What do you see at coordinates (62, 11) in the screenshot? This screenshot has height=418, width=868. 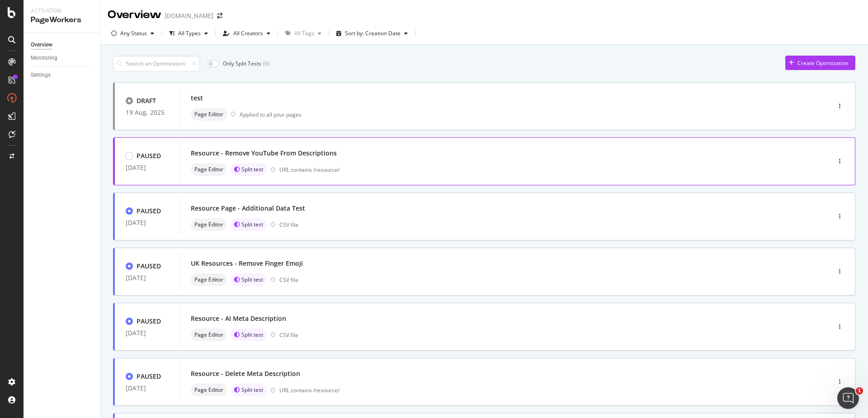 I see `div: Activation` at bounding box center [62, 11].